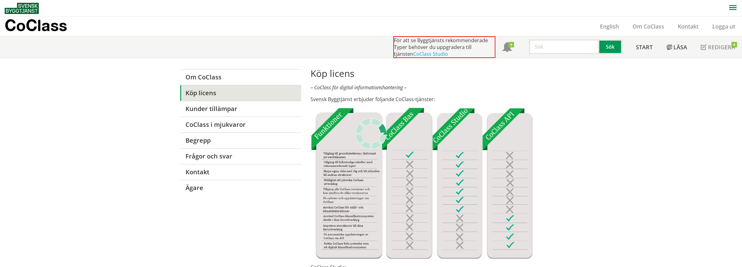 The height and width of the screenshot is (267, 742). Describe the element at coordinates (240, 140) in the screenshot. I see `a: Begrepp` at that location.